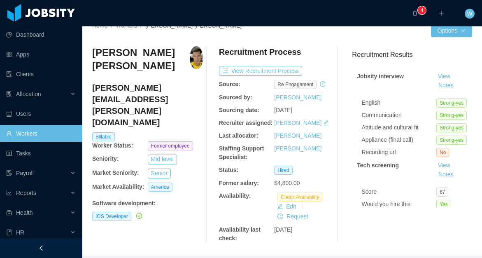  What do you see at coordinates (293, 216) in the screenshot?
I see `button: icon: exclamation-circleRequest` at bounding box center [293, 216].